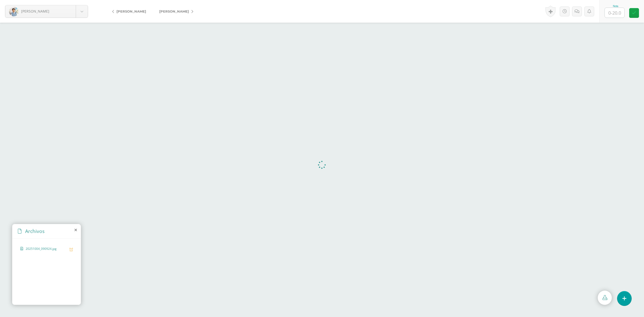 This screenshot has width=644, height=317. What do you see at coordinates (14, 11) in the screenshot?
I see `img: 02ee9b7f6480f0ca615f09e950b8a3d2.png` at bounding box center [14, 11].